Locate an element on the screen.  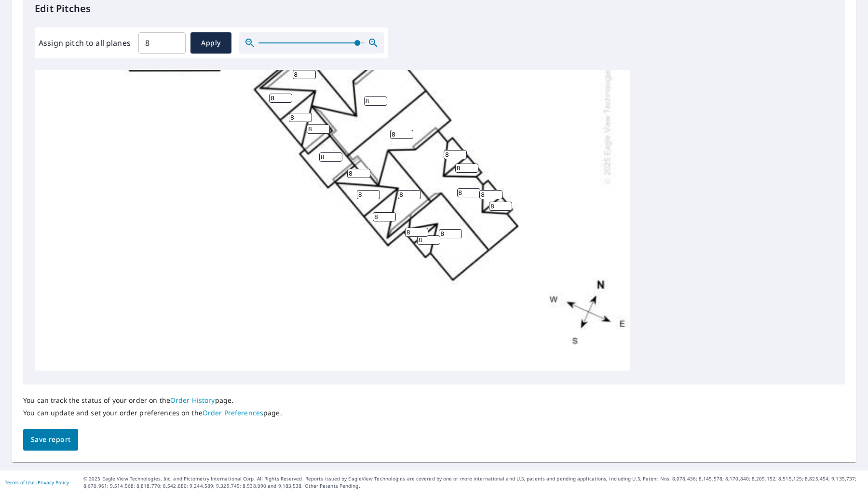
p: You can update and set your order preferences on the page. is located at coordinates (152, 413).